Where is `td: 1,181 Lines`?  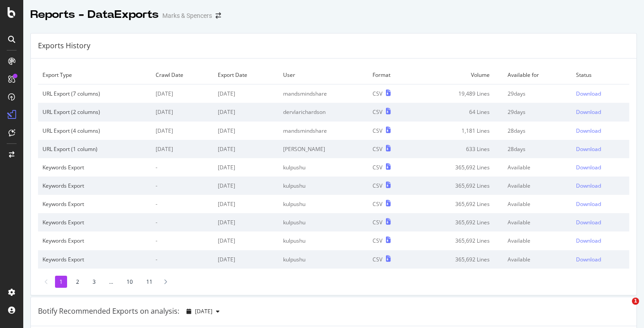
td: 1,181 Lines is located at coordinates (459, 130).